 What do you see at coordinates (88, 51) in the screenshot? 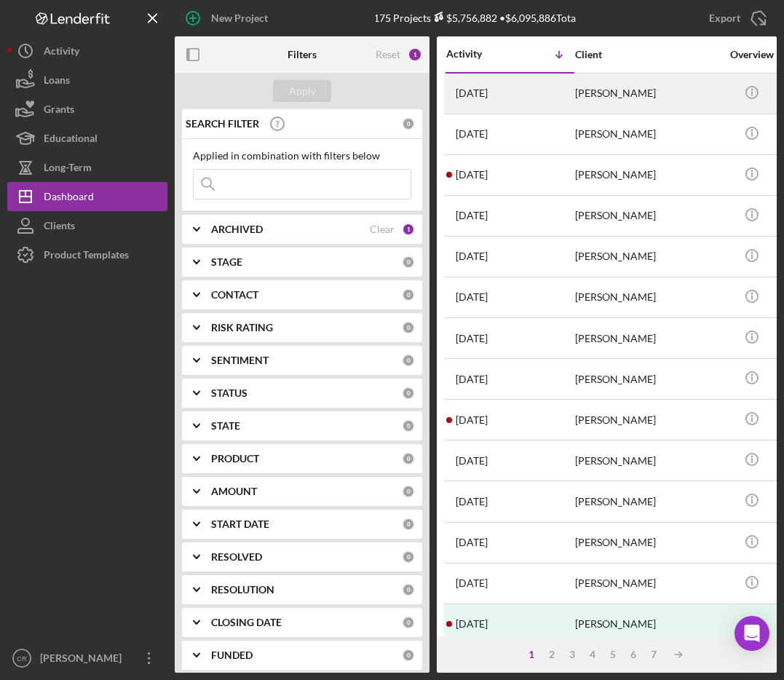
I see `button: Activity` at bounding box center [88, 51].